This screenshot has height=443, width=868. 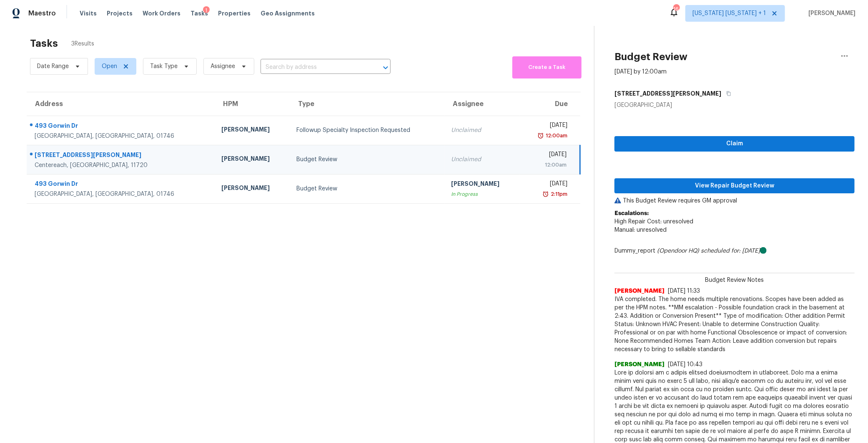 I want to click on button: Claim, so click(x=735, y=143).